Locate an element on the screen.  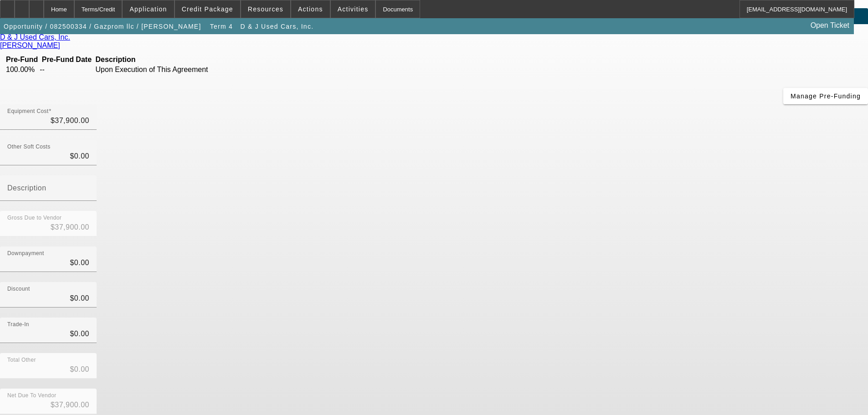
button: Term 4 is located at coordinates (221, 26).